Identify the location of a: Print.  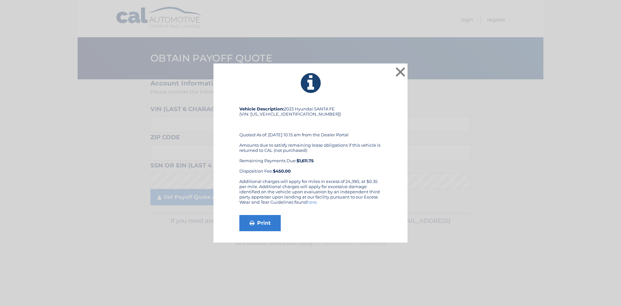
(260, 223).